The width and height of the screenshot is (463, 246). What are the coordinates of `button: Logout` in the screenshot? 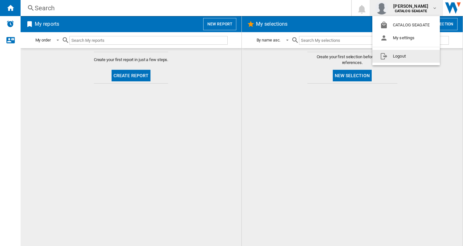 It's located at (406, 56).